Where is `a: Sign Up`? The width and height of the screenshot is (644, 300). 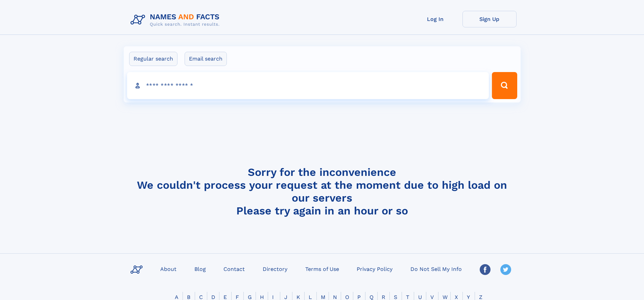
a: Sign Up is located at coordinates (490, 19).